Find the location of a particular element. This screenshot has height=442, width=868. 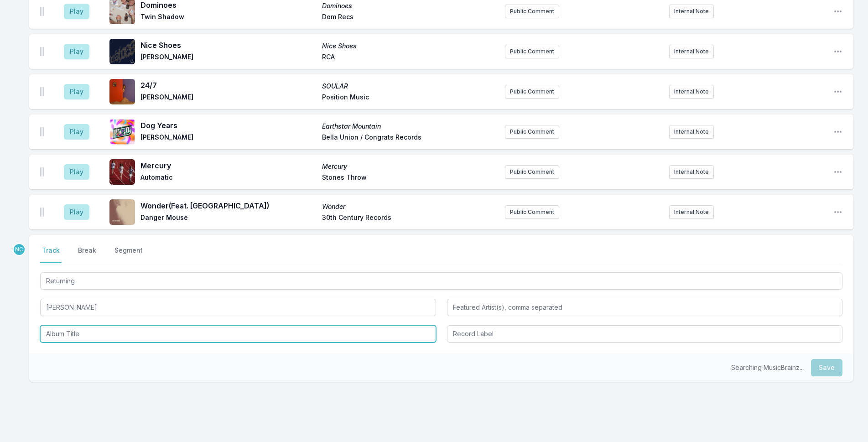

img: Mercury is located at coordinates (122, 172).